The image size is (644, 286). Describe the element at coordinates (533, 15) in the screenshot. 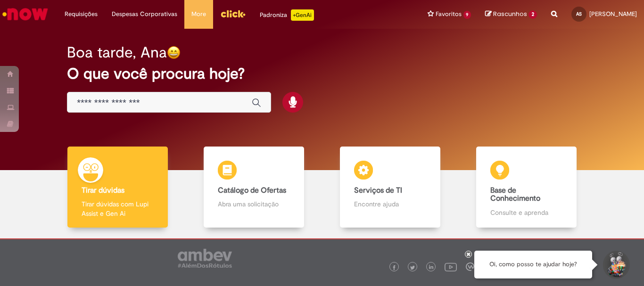

I see `span: 2` at that location.